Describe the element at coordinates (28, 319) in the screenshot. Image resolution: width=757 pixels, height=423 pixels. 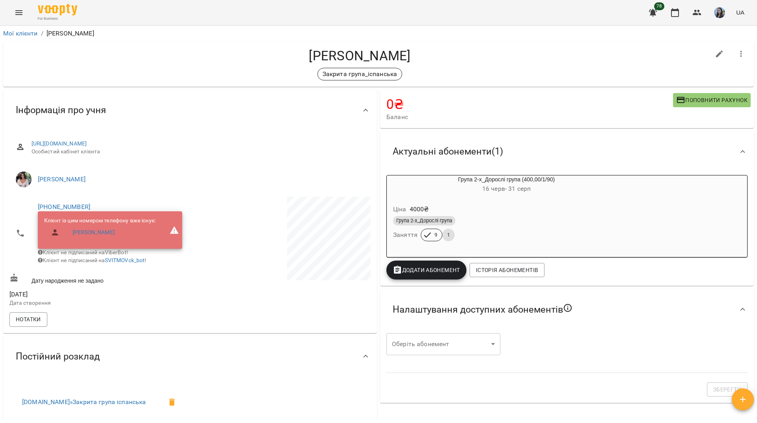
I see `button: Нотатки` at that location.